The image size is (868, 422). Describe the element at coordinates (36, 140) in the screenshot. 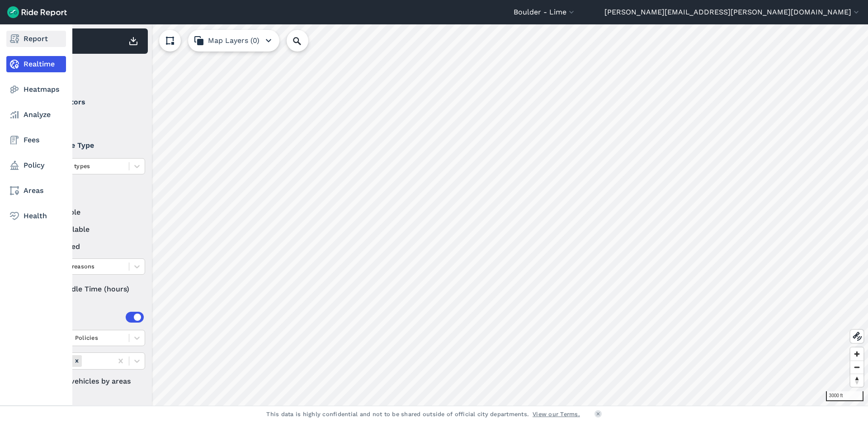

I see `a: Fees` at that location.